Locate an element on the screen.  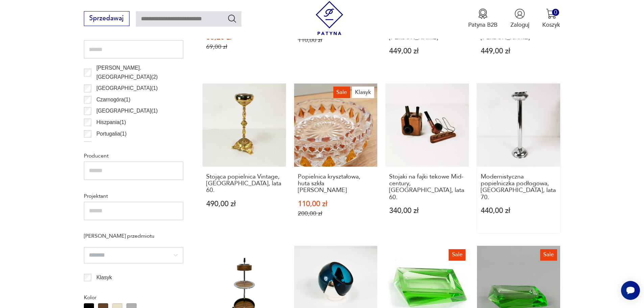
p: Kolor is located at coordinates (134, 297).